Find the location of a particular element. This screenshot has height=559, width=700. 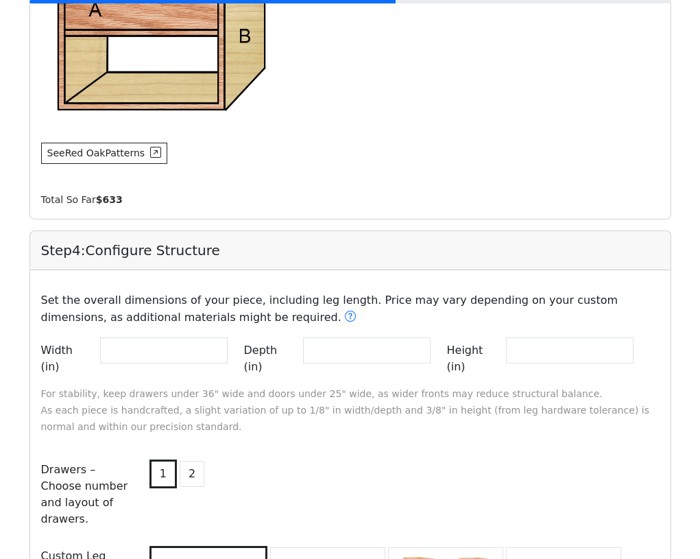

button: Does a smaller size cost less? is located at coordinates (350, 317).